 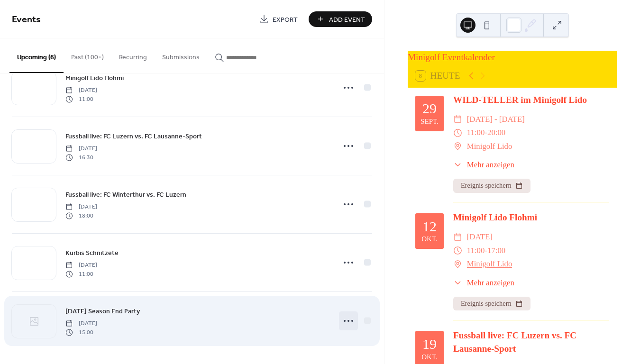 What do you see at coordinates (285, 19) in the screenshot?
I see `span: Export` at bounding box center [285, 19].